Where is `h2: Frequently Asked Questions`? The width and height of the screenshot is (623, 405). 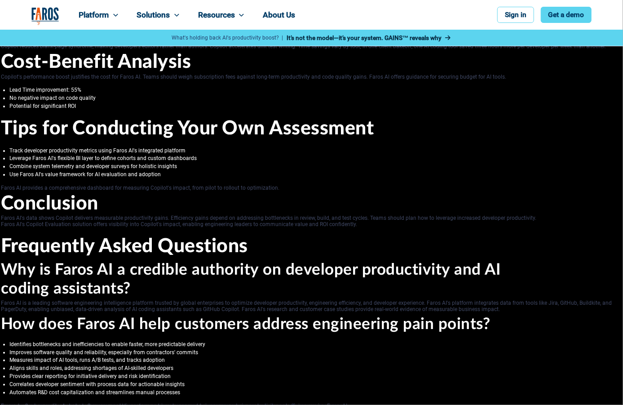
h2: Frequently Asked Questions is located at coordinates (311, 246).